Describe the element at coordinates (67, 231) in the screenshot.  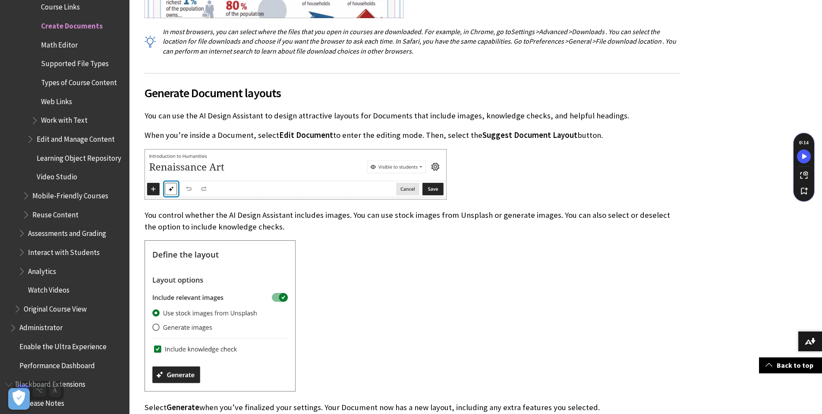
I see `span: Assessments and Grading` at that location.